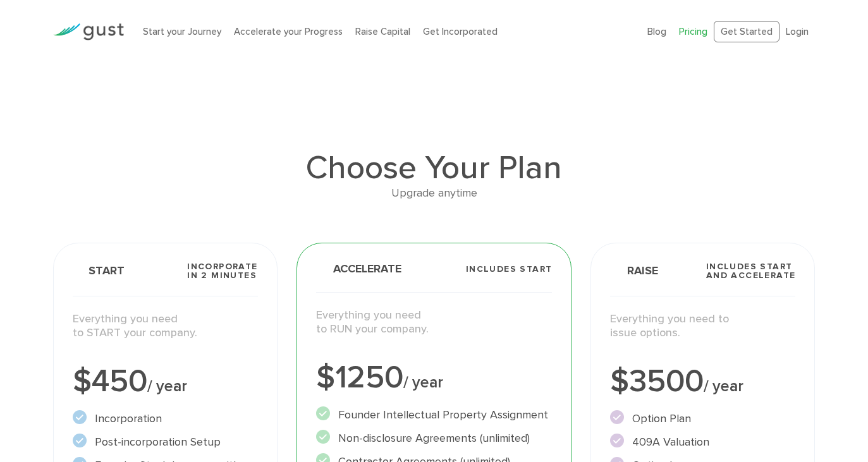 This screenshot has height=462, width=868. I want to click on span: Includes START and ACCELERATE, so click(751, 271).